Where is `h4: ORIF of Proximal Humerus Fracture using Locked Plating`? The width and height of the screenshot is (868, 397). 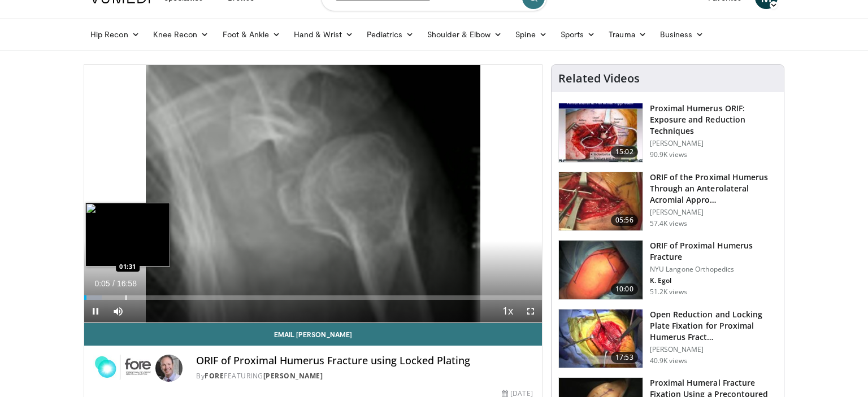
h4: ORIF of Proximal Humerus Fracture using Locked Plating is located at coordinates (364, 361).